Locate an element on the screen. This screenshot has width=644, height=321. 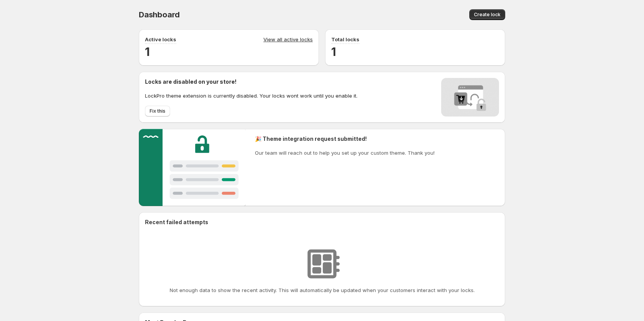
p: LockPro theme extension is currently disabled. Your locks wont work until you enable it. is located at coordinates (251, 96).